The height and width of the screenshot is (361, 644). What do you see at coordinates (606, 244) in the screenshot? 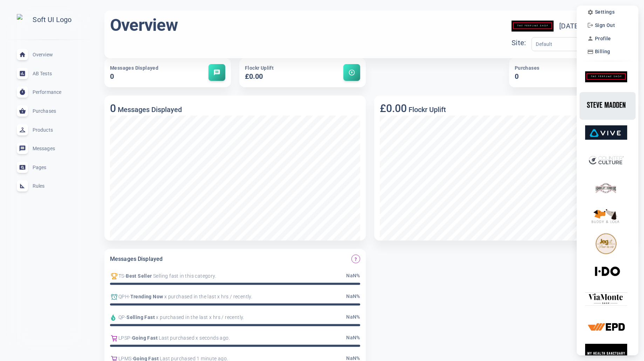
I see `img: jegit` at bounding box center [606, 244].